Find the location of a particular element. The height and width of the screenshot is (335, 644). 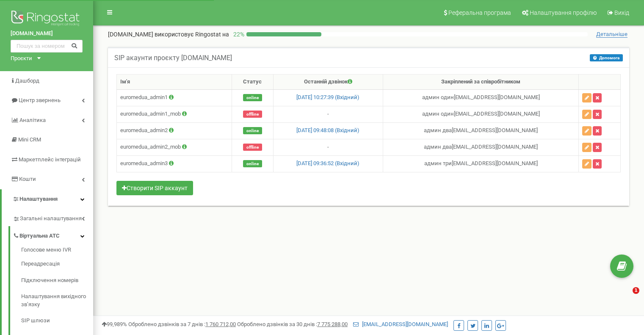

a: Налаштування вихідного зв’язку is located at coordinates (57, 300).